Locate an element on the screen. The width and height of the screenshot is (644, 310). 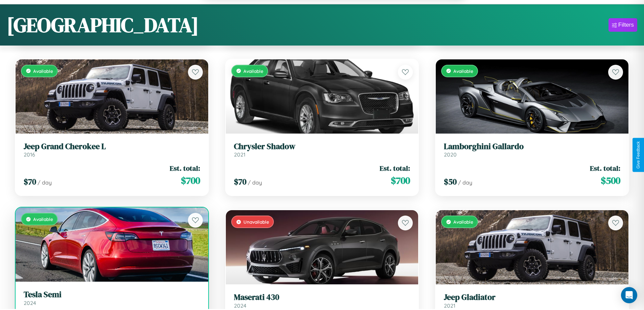
a: Jeep Grand Cherokee L2016 is located at coordinates (112, 150).